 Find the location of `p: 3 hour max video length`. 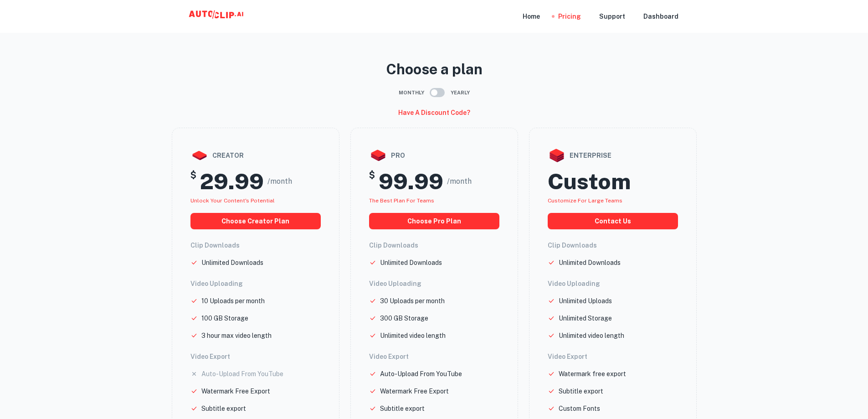

p: 3 hour max video length is located at coordinates (237, 335).